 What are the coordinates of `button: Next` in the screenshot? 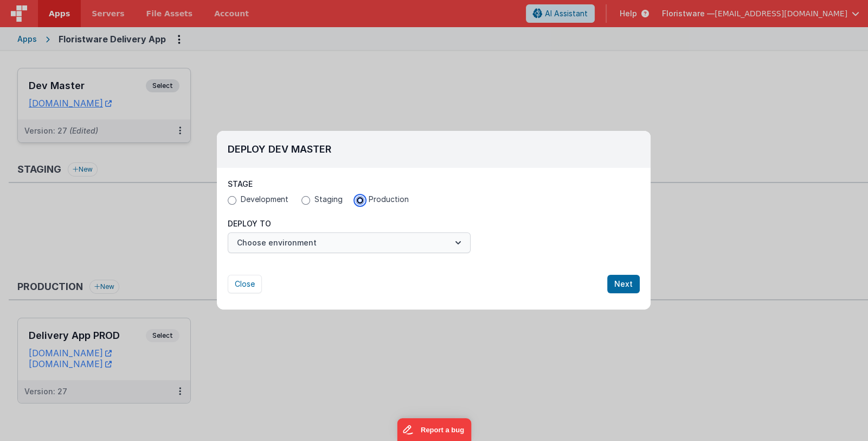 It's located at (623, 284).